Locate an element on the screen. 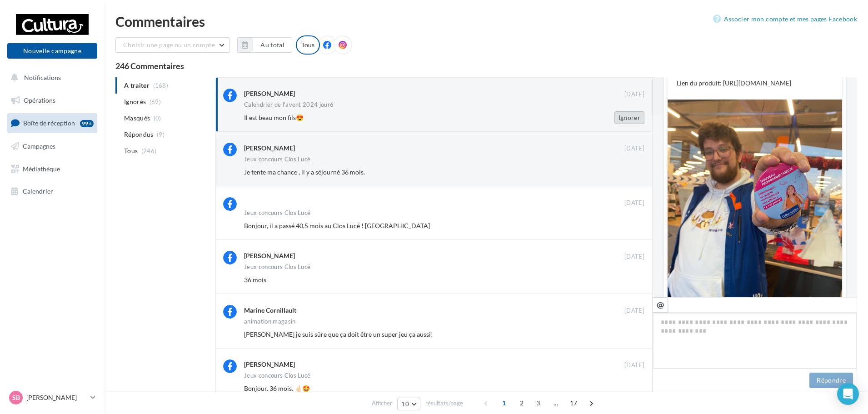  span: Il est beau mon fils😍 is located at coordinates (274, 117).